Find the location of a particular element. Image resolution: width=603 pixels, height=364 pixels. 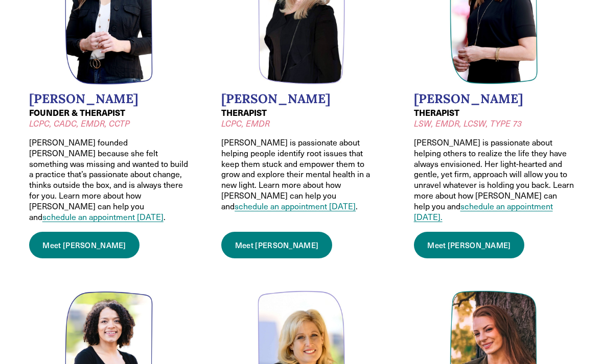

em: LSW, EMDR, LCSW, TYPE 73 is located at coordinates (467, 123).